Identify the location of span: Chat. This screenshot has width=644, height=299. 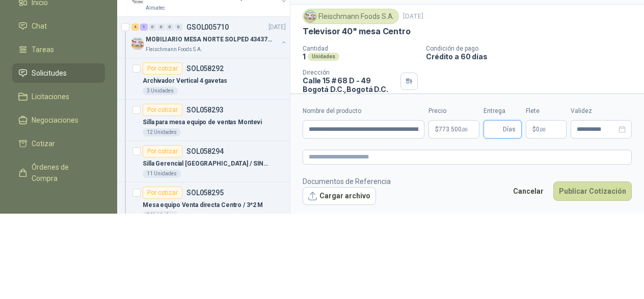
(39, 26).